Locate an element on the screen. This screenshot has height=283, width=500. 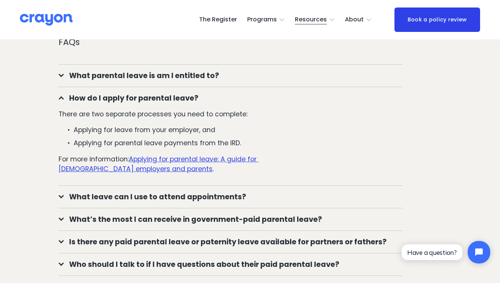
span: Is there any paid parental leave or paternity leave available for partners or fathers? is located at coordinates (233, 242).